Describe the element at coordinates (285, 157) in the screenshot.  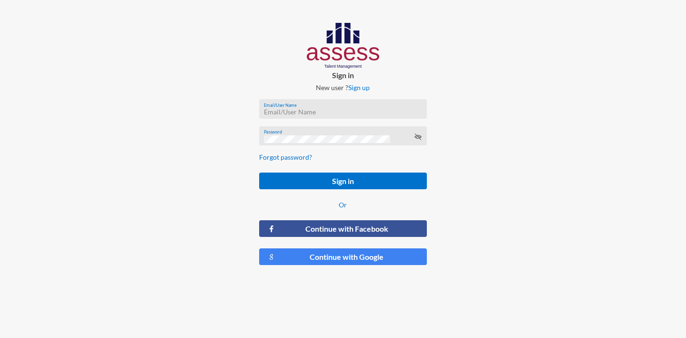
I see `a: Forgot password?` at that location.